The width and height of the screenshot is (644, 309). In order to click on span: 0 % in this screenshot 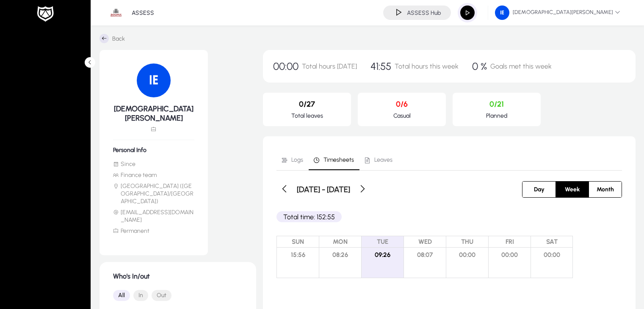, I will do `click(479, 66)`.